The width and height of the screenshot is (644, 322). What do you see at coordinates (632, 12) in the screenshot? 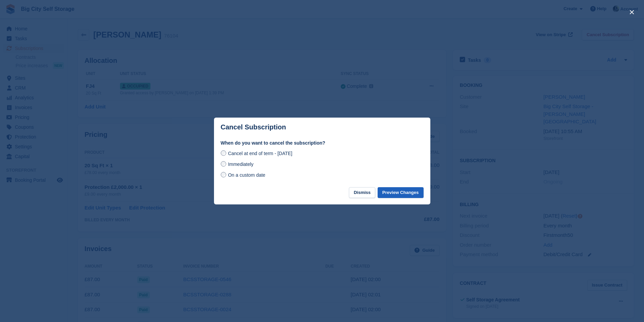
I see `button: close` at bounding box center [632, 12].